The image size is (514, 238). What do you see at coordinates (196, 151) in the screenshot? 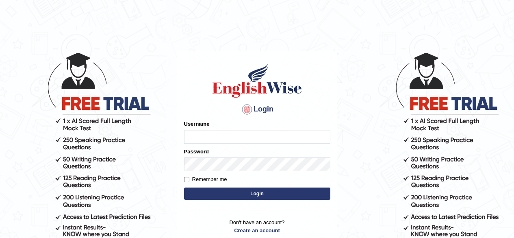
I see `label: Password` at bounding box center [196, 151].